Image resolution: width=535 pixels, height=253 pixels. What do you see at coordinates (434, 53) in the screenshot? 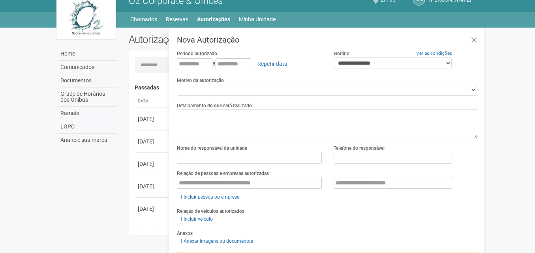
I see `a: Ver as condições` at bounding box center [434, 53].